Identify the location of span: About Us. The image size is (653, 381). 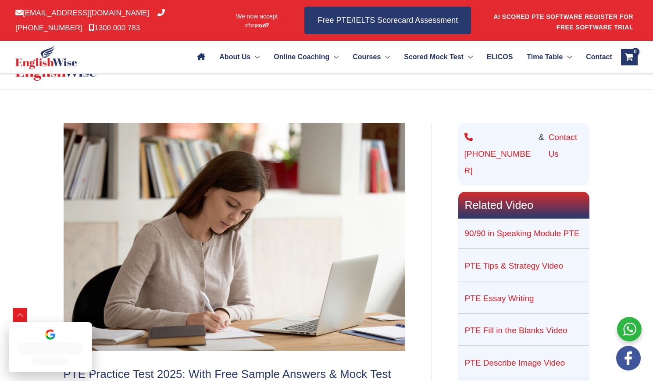
(235, 57).